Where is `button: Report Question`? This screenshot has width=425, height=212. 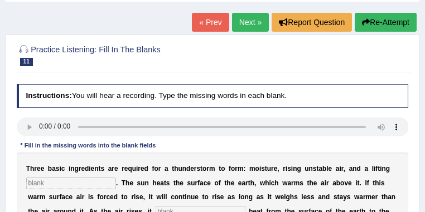
button: Report Question is located at coordinates (312, 22).